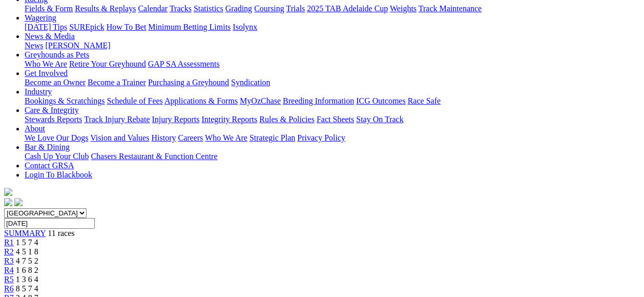 The image size is (644, 297). I want to click on span: SUMMARY, so click(24, 233).